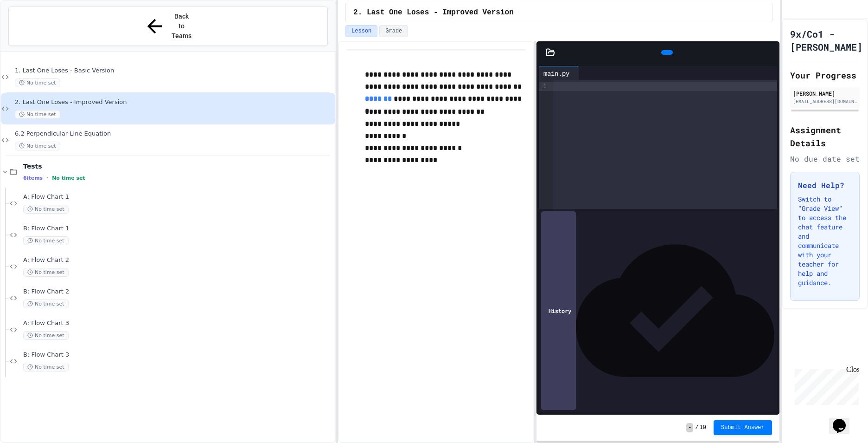 This screenshot has width=868, height=443. What do you see at coordinates (825, 137) in the screenshot?
I see `h2: Assignment Details` at bounding box center [825, 137].